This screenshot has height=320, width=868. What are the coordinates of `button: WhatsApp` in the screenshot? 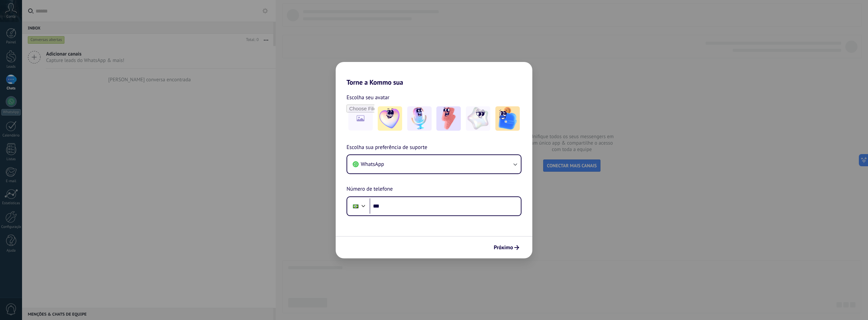 It's located at (434, 164).